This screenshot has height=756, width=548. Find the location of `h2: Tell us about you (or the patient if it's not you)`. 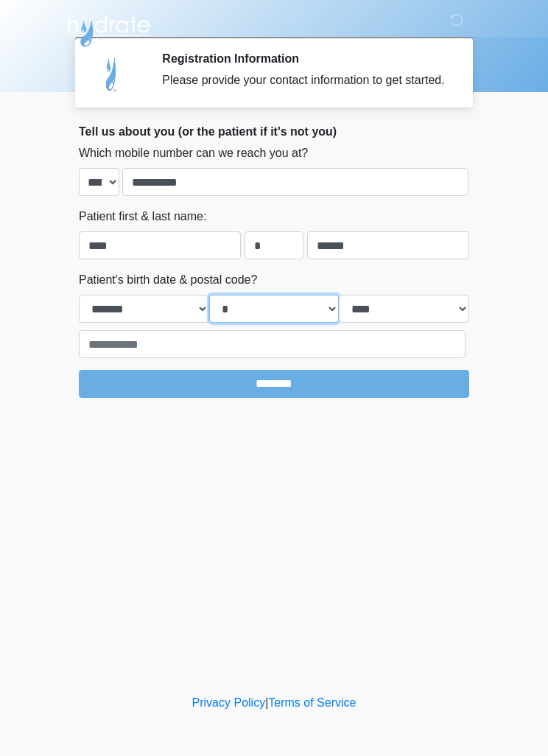

h2: Tell us about you (or the patient if it's not you) is located at coordinates (274, 131).